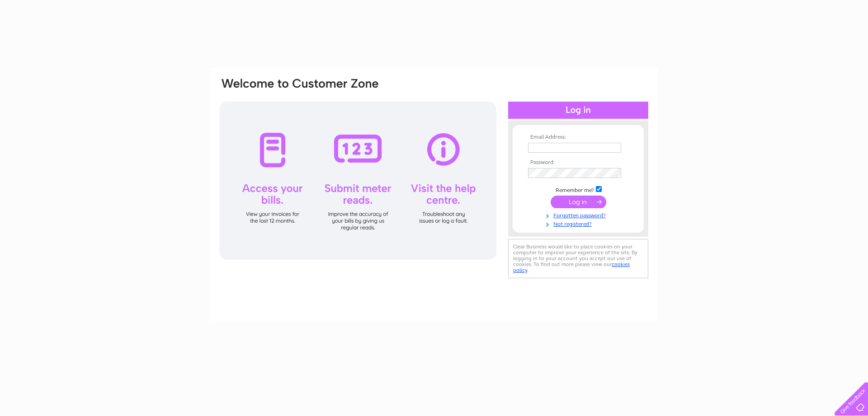 This screenshot has width=868, height=416. Describe the element at coordinates (578, 137) in the screenshot. I see `th: Email Address:` at that location.